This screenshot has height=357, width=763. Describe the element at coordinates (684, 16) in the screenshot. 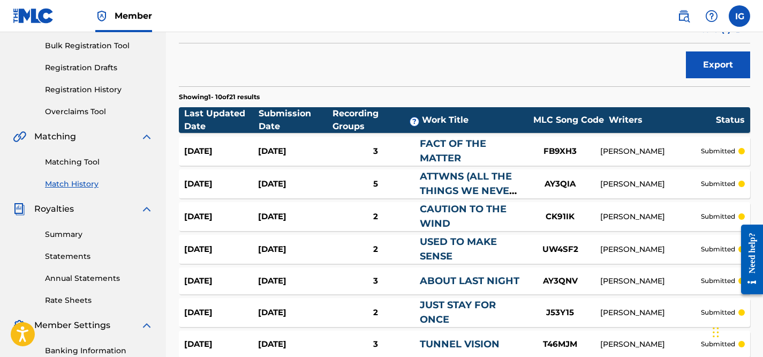

I see `img: search` at that location.